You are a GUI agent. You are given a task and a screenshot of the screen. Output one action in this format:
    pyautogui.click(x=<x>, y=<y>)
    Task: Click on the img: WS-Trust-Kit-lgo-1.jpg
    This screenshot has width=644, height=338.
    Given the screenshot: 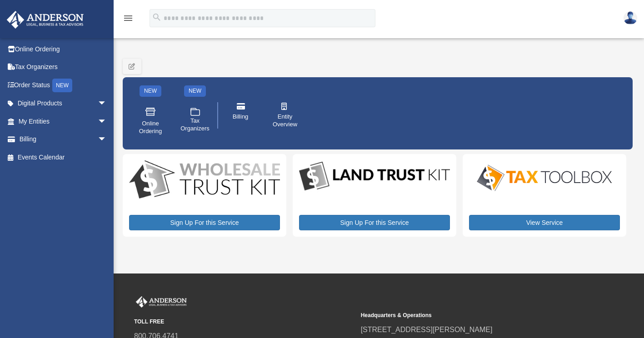 What is the action you would take?
    pyautogui.click(x=205, y=180)
    